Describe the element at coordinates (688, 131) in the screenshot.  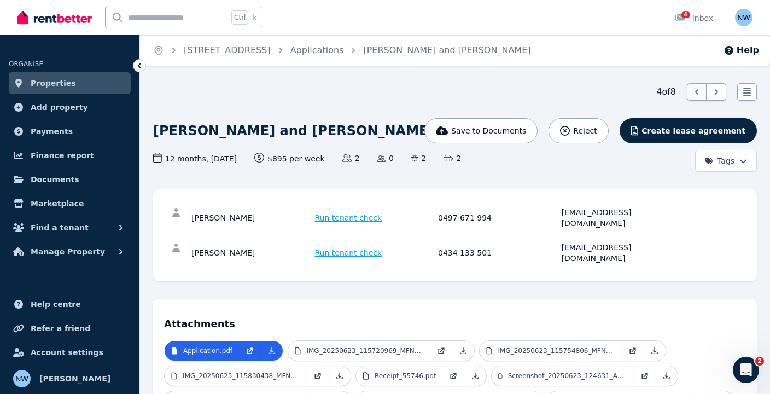
I see `button: Create lease agreement` at that location.